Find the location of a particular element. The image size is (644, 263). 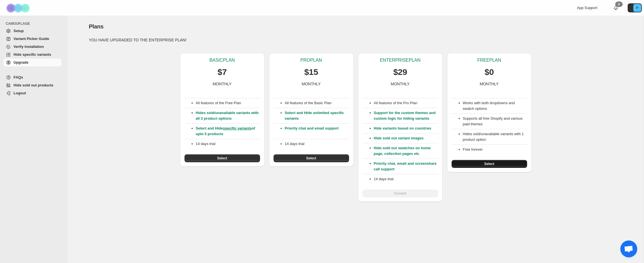

a: FAQs is located at coordinates (33, 77).